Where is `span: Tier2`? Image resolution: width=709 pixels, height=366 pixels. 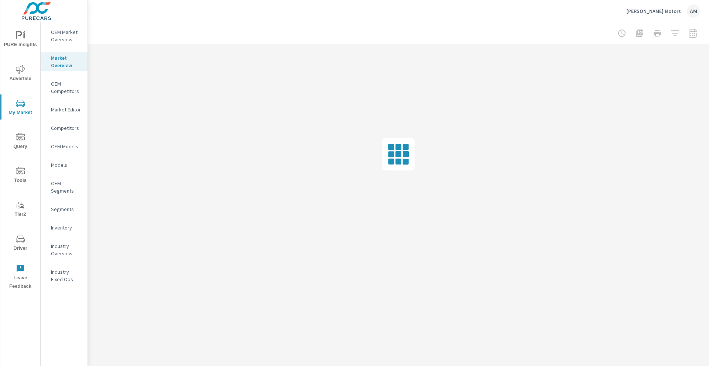 span: Tier2 is located at coordinates (20, 210).